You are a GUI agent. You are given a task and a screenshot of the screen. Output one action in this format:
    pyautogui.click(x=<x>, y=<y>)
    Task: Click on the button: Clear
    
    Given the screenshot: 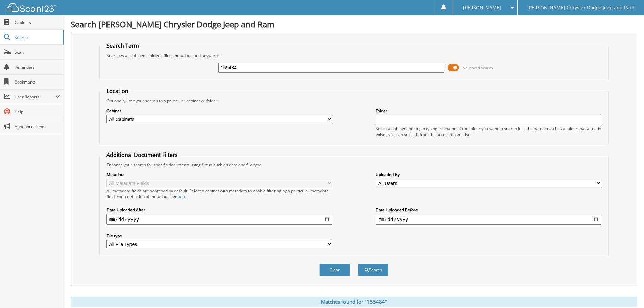 What is the action you would take?
    pyautogui.click(x=335, y=270)
    